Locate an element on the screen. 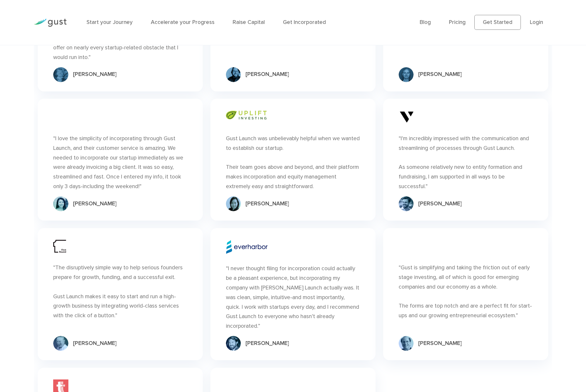  img: V is located at coordinates (406, 117).